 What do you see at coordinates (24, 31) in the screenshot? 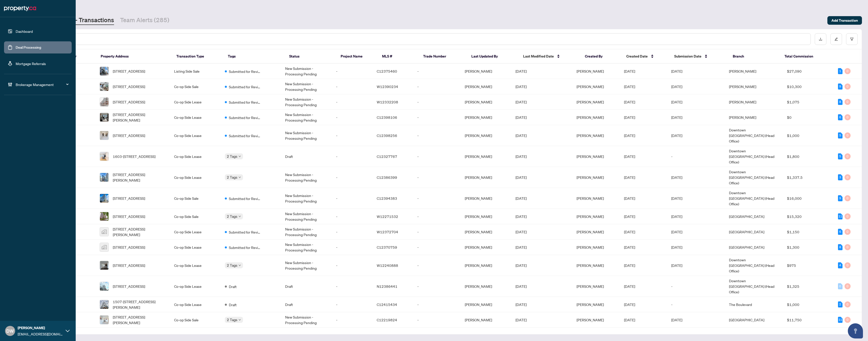
I see `a: Dashboard` at bounding box center [24, 31].